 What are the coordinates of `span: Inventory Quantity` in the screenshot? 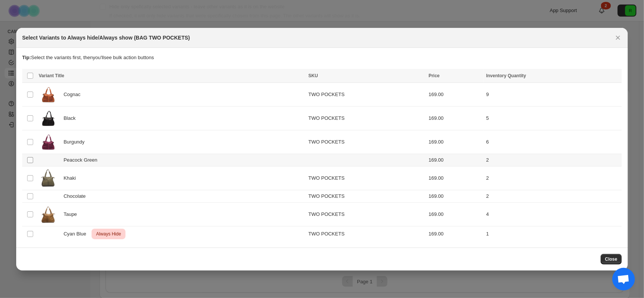 It's located at (506, 70).